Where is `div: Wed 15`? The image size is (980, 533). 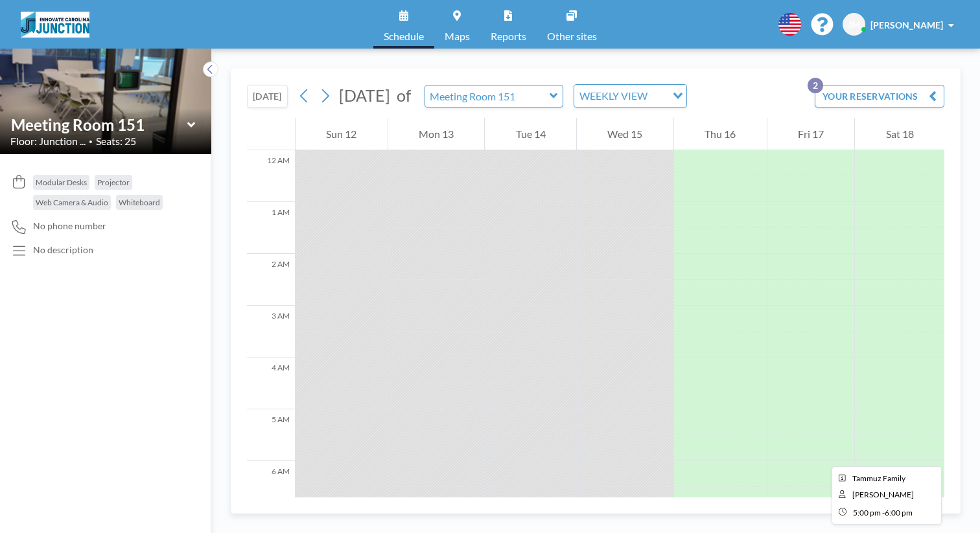
div: Wed 15 is located at coordinates (625, 134).